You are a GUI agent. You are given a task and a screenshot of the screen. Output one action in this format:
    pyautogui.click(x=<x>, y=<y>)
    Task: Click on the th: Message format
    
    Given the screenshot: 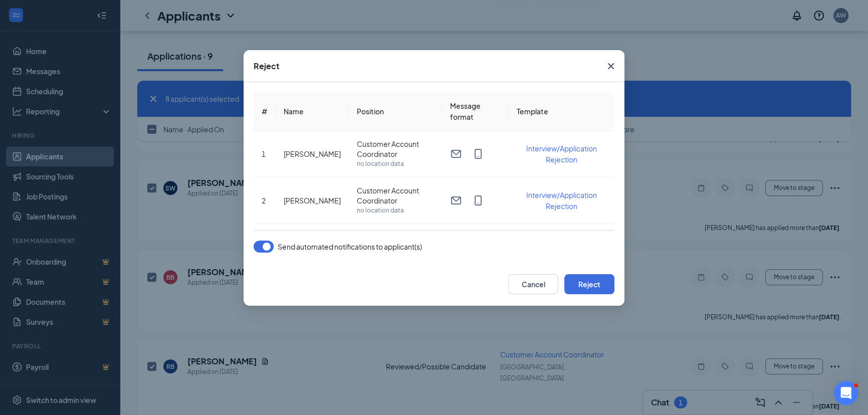 What is the action you would take?
    pyautogui.click(x=475, y=111)
    